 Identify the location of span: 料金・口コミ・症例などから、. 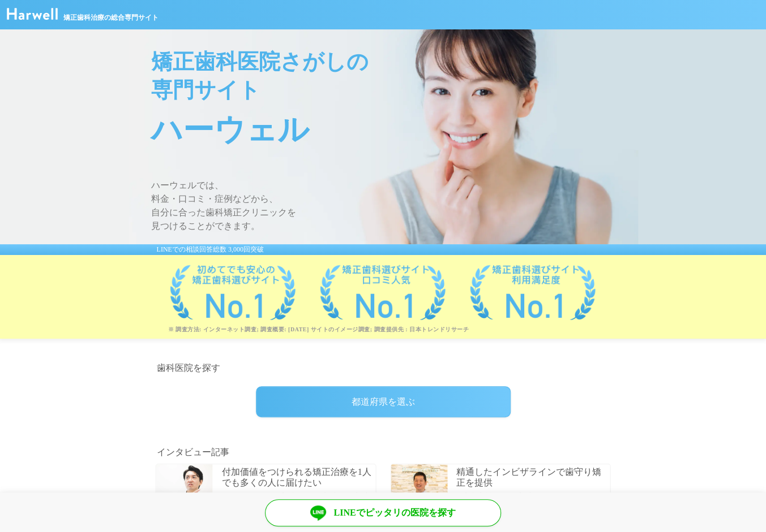
(394, 199).